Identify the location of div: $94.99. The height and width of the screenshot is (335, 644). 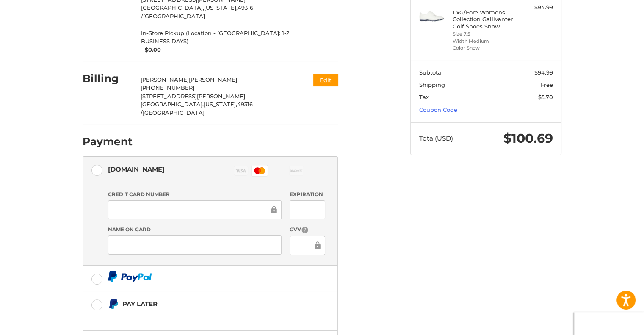
(536, 7).